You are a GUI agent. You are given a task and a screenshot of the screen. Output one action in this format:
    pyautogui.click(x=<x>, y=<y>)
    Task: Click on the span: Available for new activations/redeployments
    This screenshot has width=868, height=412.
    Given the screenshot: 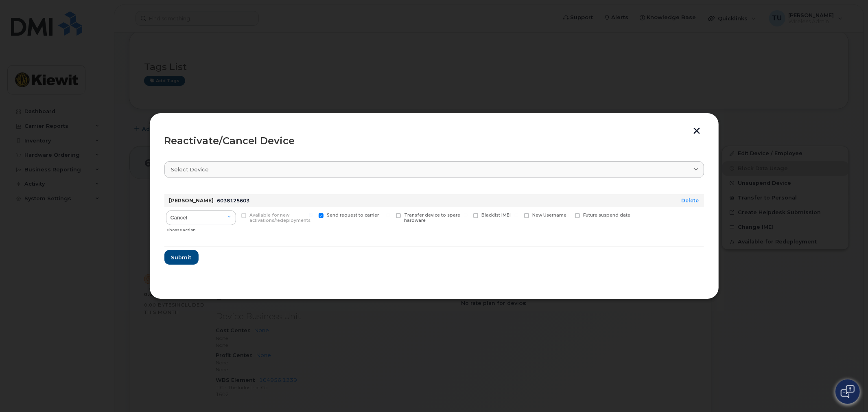 What is the action you would take?
    pyautogui.click(x=280, y=218)
    